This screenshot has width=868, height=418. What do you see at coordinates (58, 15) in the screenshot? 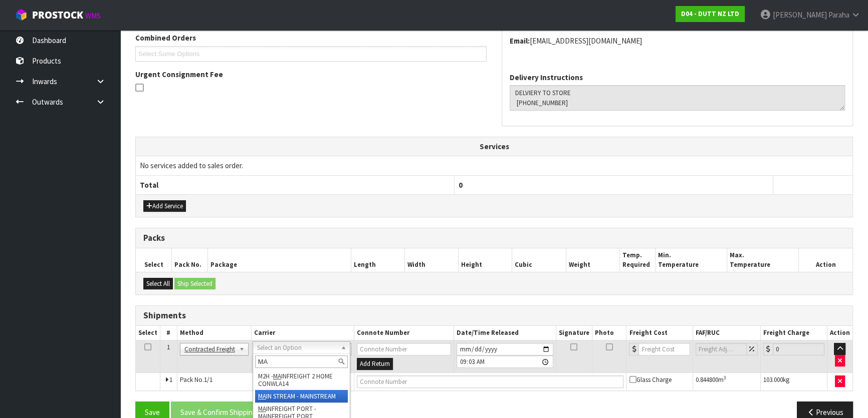
I see `span: ProStock` at bounding box center [58, 15].